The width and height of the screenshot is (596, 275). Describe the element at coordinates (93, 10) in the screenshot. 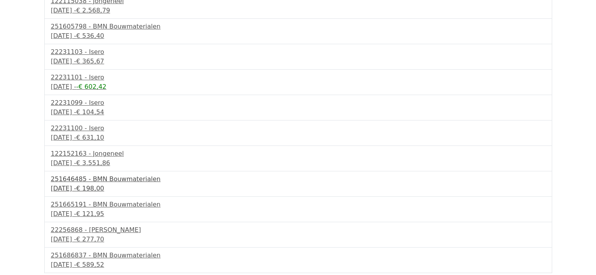

I see `span: € 2.568,79` at that location.